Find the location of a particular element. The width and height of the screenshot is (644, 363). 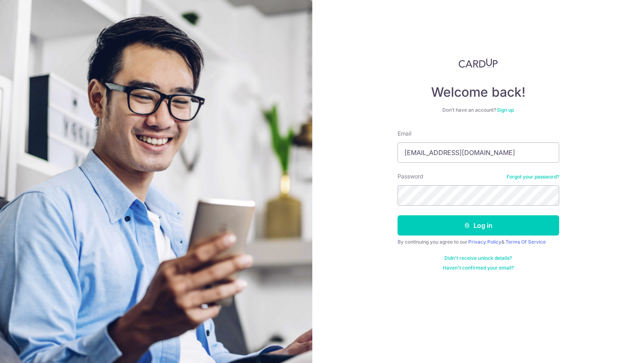

input: Enter your Email is located at coordinates (479, 152).